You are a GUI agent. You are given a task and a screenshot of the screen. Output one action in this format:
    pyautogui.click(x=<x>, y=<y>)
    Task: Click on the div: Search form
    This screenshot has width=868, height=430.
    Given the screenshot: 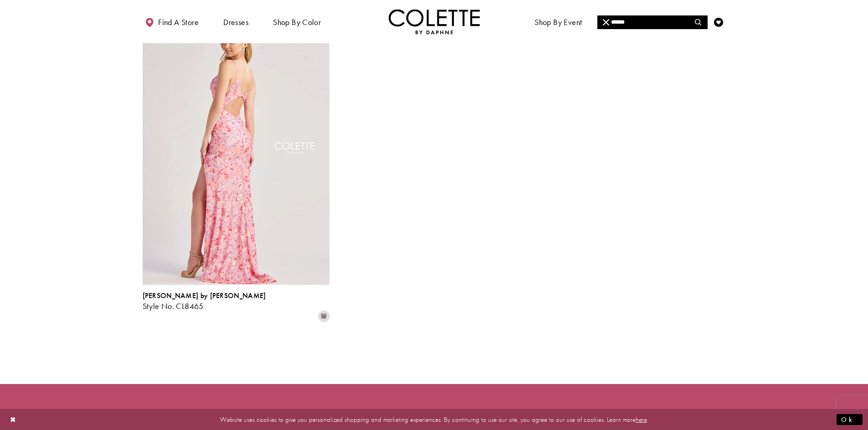 What is the action you would take?
    pyautogui.click(x=652, y=22)
    